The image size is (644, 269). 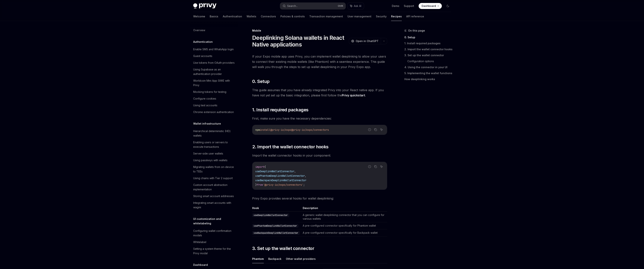 What do you see at coordinates (431, 61) in the screenshot?
I see `a: Configuration options` at bounding box center [431, 61].